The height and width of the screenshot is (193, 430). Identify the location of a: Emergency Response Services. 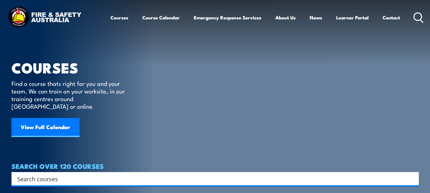
(228, 18).